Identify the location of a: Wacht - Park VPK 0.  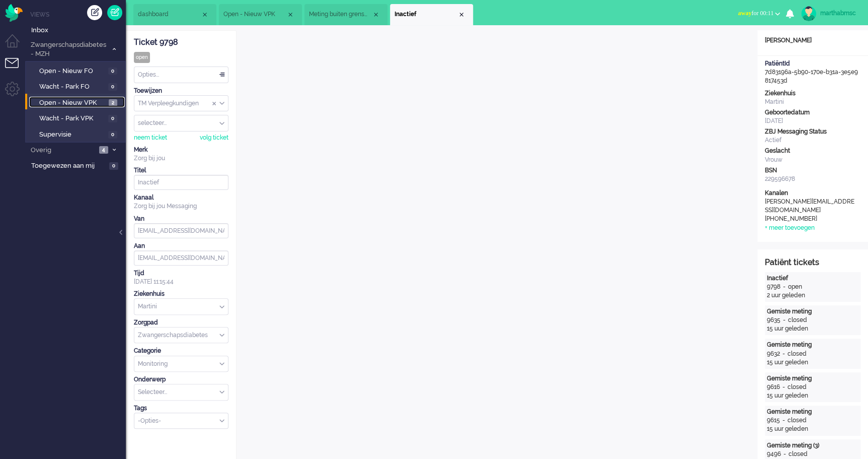
(77, 118).